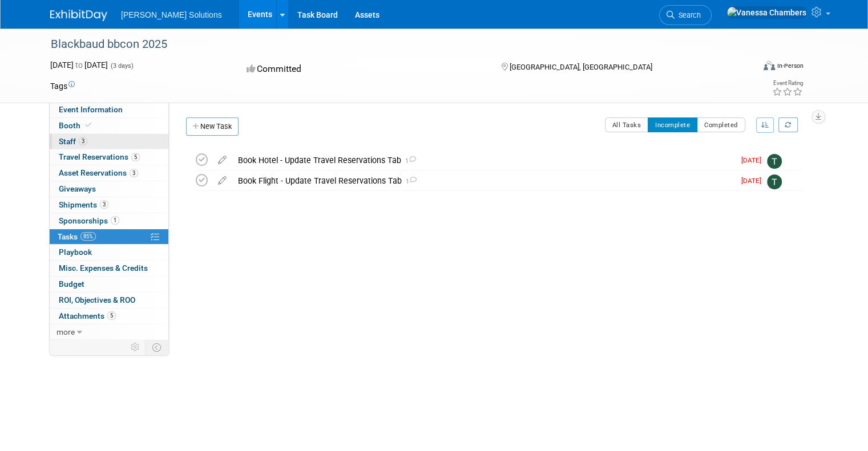 The height and width of the screenshot is (451, 868). What do you see at coordinates (627, 125) in the screenshot?
I see `button: All Tasks` at bounding box center [627, 125].